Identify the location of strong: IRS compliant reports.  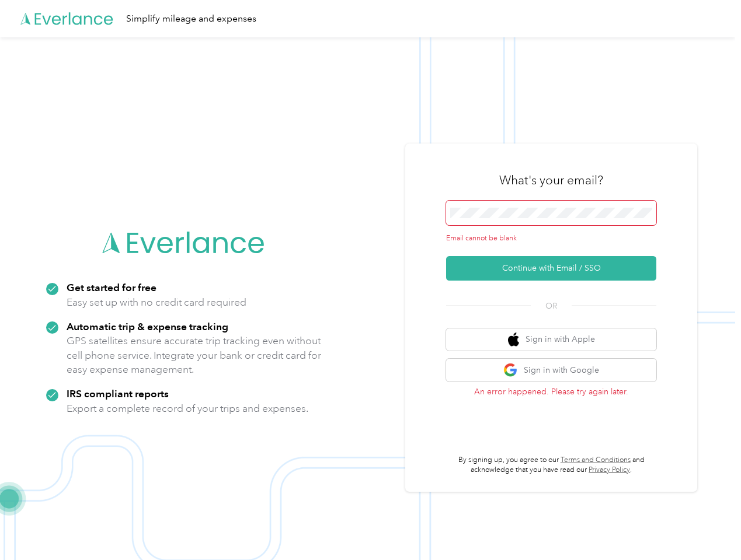
(117, 393).